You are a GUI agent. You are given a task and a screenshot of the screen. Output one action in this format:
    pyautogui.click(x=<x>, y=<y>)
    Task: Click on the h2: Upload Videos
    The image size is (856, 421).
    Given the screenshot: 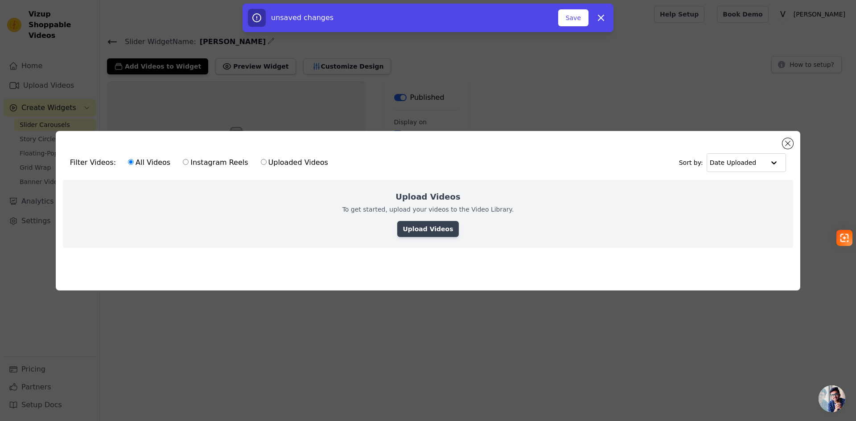 What is the action you would take?
    pyautogui.click(x=428, y=197)
    